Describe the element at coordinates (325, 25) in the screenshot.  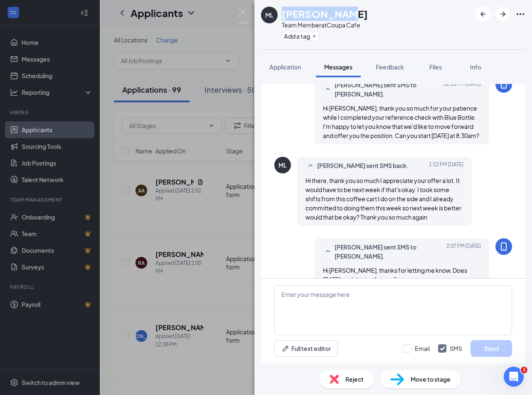
I see `div: Team Member at Coupa Cafe` at that location.